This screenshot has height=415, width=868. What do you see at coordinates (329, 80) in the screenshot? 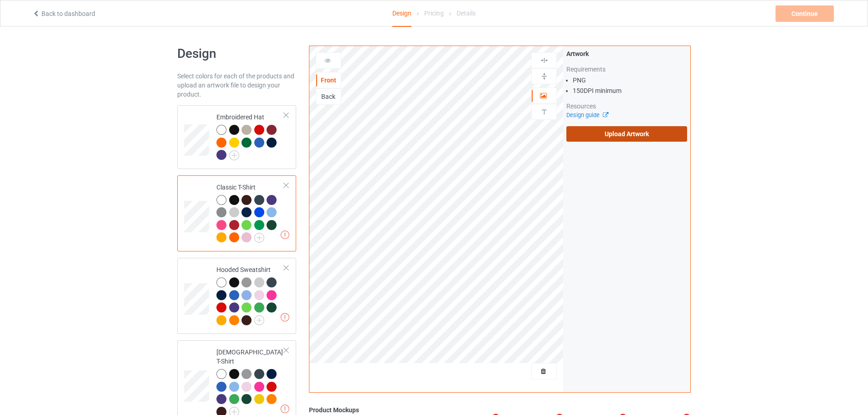
I see `div: Front` at bounding box center [329, 80].